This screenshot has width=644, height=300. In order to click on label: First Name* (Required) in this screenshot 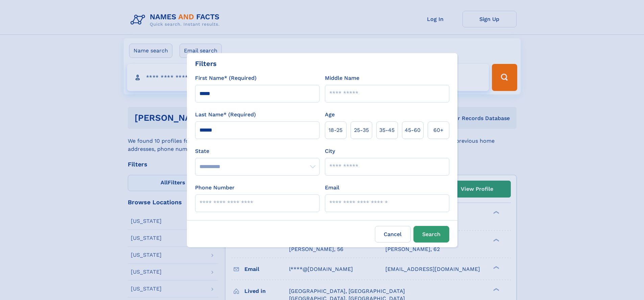, I will do `click(226, 78)`.